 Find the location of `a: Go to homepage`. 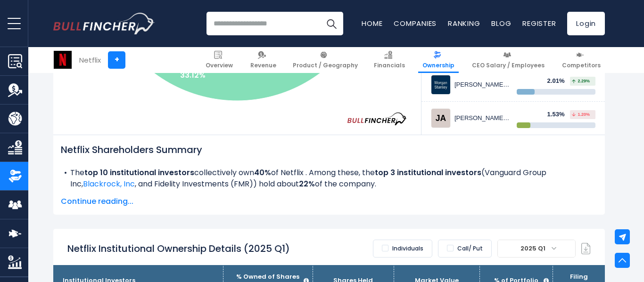

a: Go to homepage is located at coordinates (103, 23).